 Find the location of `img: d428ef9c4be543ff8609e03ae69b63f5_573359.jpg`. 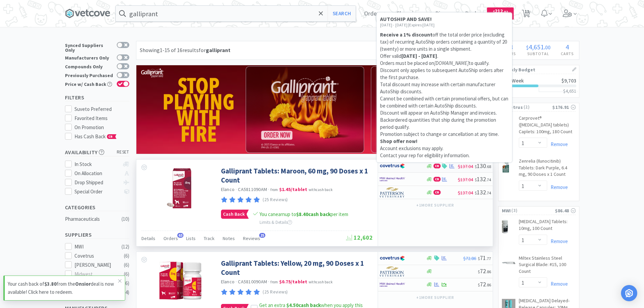

img: d428ef9c4be543ff8609e03ae69b63f5_573359.jpg is located at coordinates (180, 280).